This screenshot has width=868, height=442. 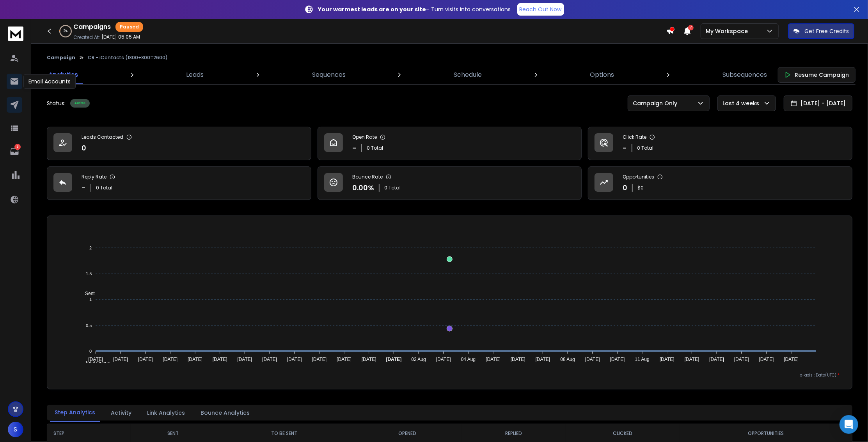 What do you see at coordinates (372, 9) in the screenshot?
I see `strong: Your warmest leads are on your site` at bounding box center [372, 9].